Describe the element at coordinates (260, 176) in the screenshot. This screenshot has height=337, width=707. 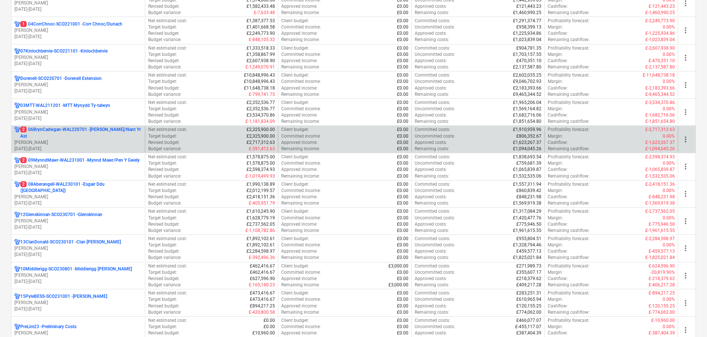
I see `p: £-1,019,499.93` at that location.